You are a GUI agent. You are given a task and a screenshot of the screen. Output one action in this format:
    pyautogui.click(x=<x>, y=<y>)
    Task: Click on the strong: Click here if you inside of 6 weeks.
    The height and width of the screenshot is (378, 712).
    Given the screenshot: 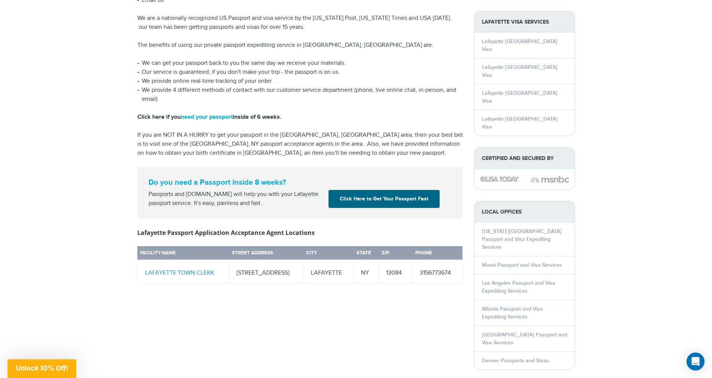 What is the action you would take?
    pyautogui.click(x=209, y=117)
    